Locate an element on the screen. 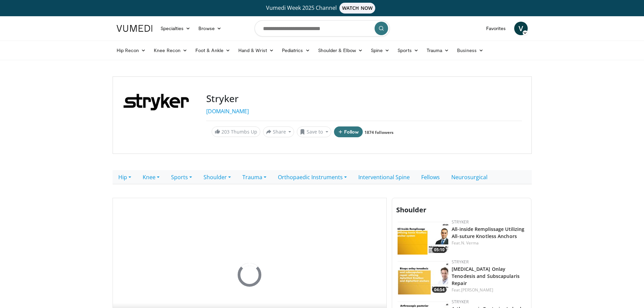 The image size is (644, 308). a: Hand & Wrist is located at coordinates (256, 51).